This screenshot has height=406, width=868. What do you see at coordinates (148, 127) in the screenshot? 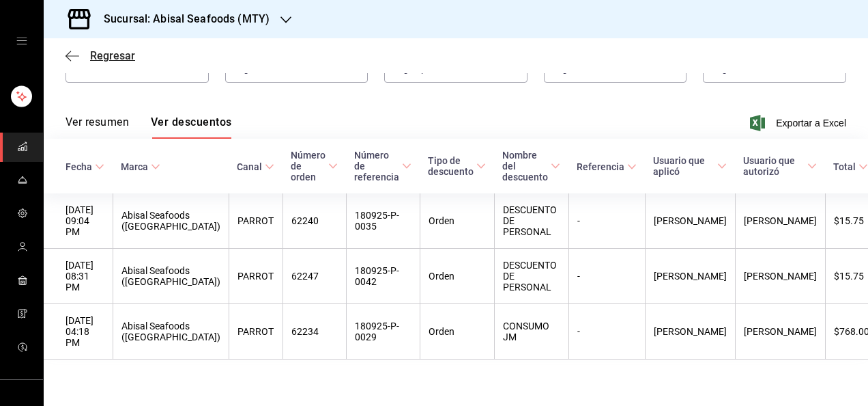
I see `div: navigation tabs` at bounding box center [148, 127].